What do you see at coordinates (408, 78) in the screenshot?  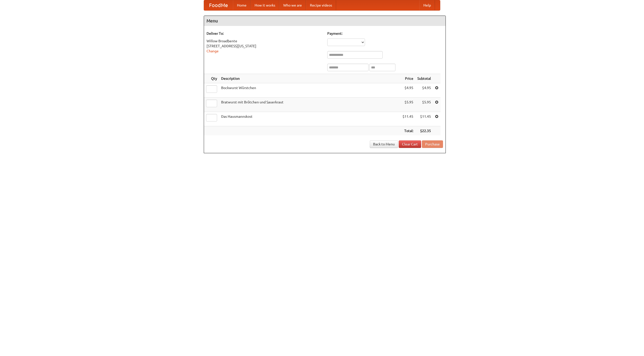 I see `th: Price` at bounding box center [408, 78].